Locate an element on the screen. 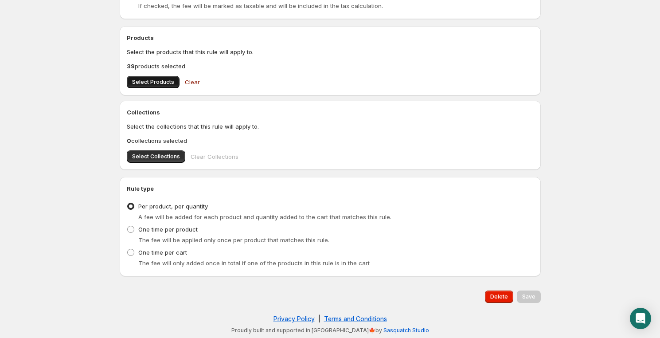 The width and height of the screenshot is (660, 338). a: Terms and Conditions is located at coordinates (356, 318).